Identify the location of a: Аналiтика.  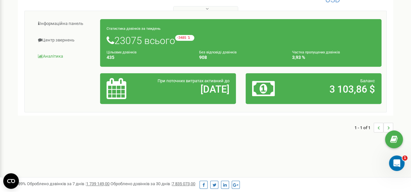
(65, 56).